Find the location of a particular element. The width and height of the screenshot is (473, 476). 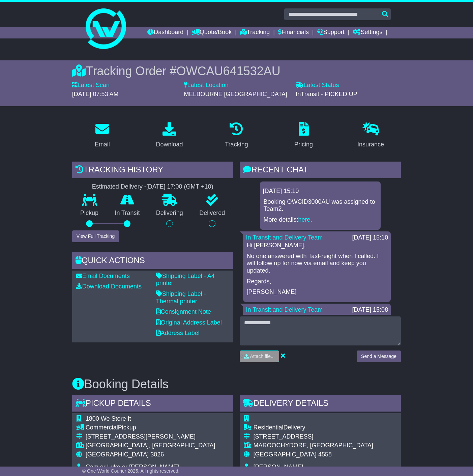

p: More details: . is located at coordinates (320, 220).